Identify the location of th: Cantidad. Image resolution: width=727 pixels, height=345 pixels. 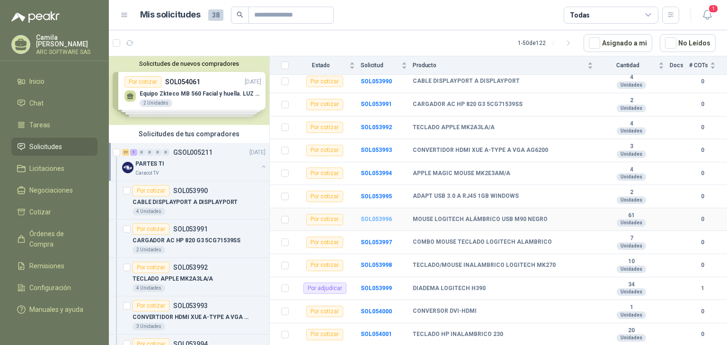
(634, 65).